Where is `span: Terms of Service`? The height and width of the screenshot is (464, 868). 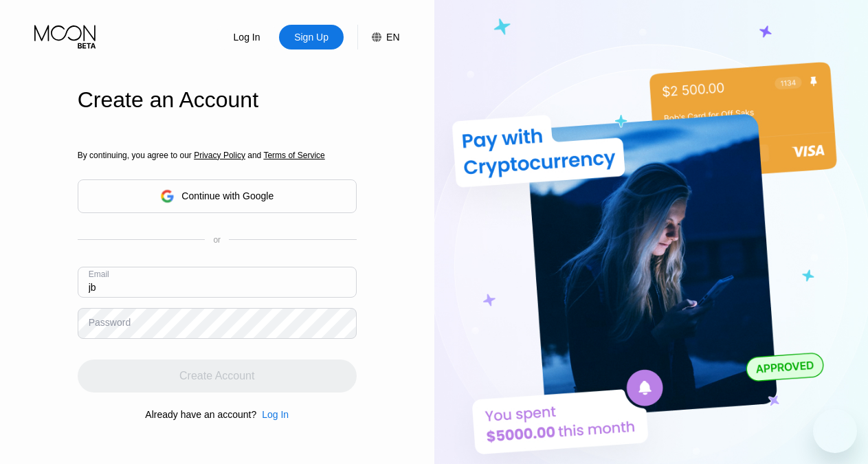 span: Terms of Service is located at coordinates (293, 156).